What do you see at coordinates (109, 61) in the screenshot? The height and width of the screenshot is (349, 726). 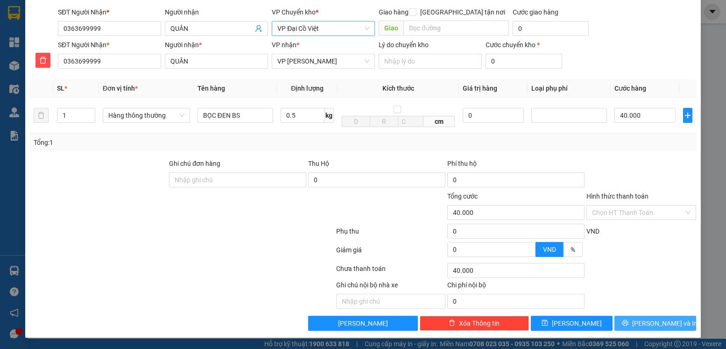 I see `input: SĐT người nhận` at bounding box center [109, 61].